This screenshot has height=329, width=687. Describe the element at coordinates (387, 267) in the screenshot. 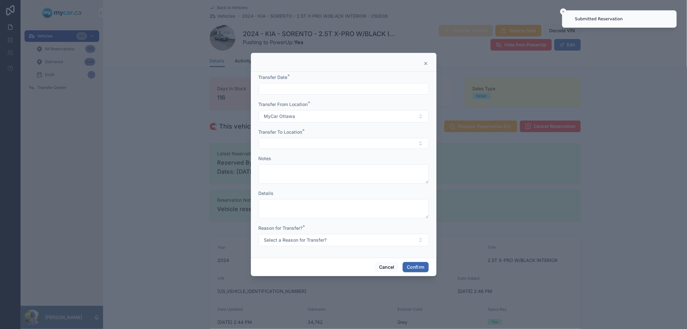

I see `button: Cancel` at that location.